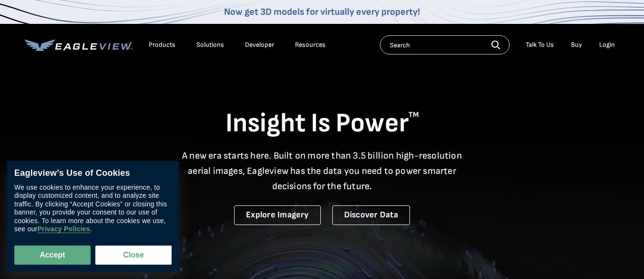  I want to click on button: Accept, so click(53, 255).